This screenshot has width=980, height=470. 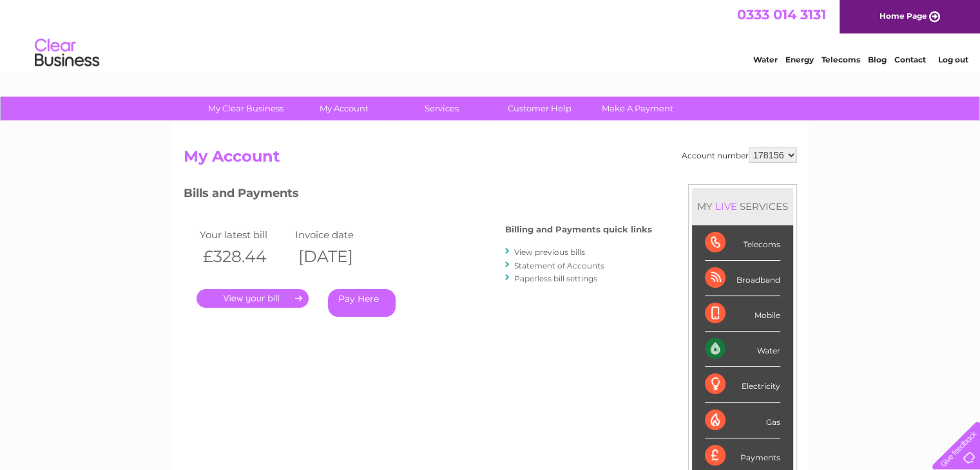 What do you see at coordinates (739, 156) in the screenshot?
I see `div: Account number` at bounding box center [739, 156].